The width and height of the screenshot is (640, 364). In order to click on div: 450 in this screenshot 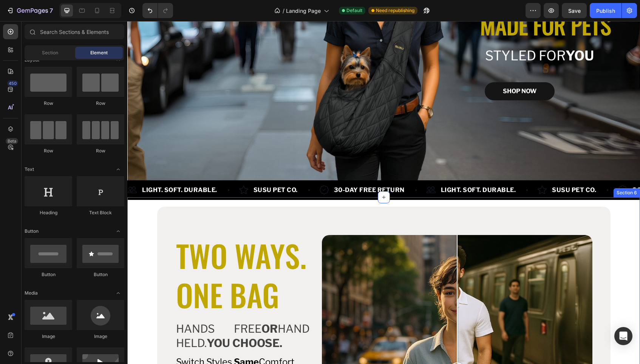, I will do `click(12, 83)`.